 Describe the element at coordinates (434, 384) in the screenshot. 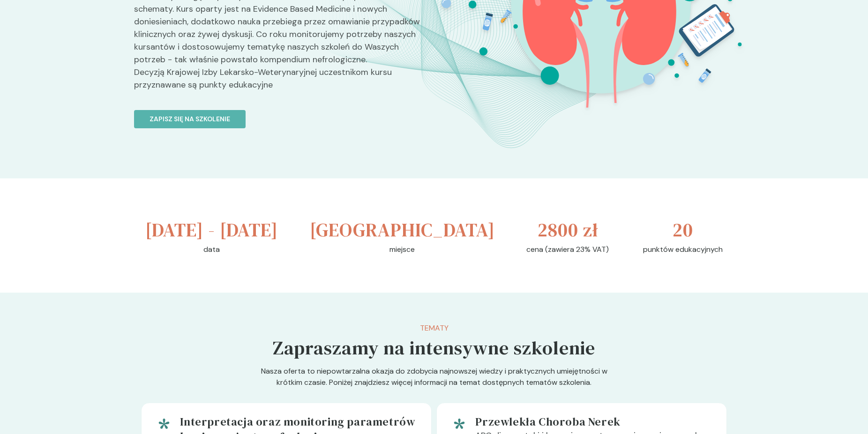

I see `p: Nasza oferta to niepowtarzalna okazja do zdobycia najnowszej wiedzy i praktycznych umiejętności w...` at that location.